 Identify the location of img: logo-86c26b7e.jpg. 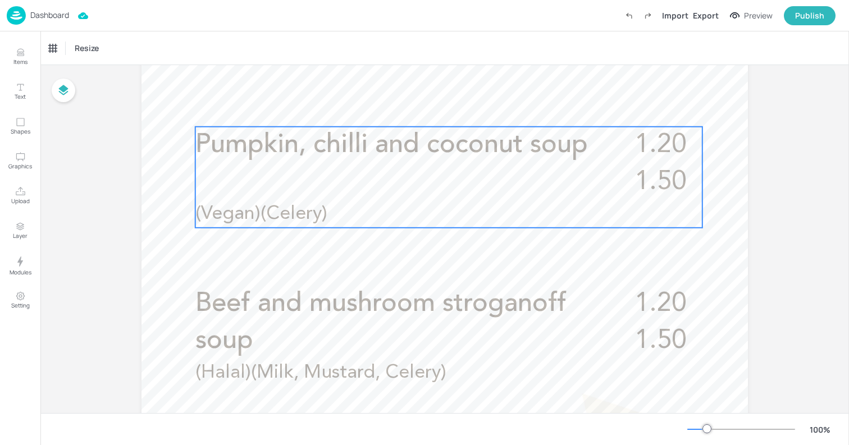
(16, 15).